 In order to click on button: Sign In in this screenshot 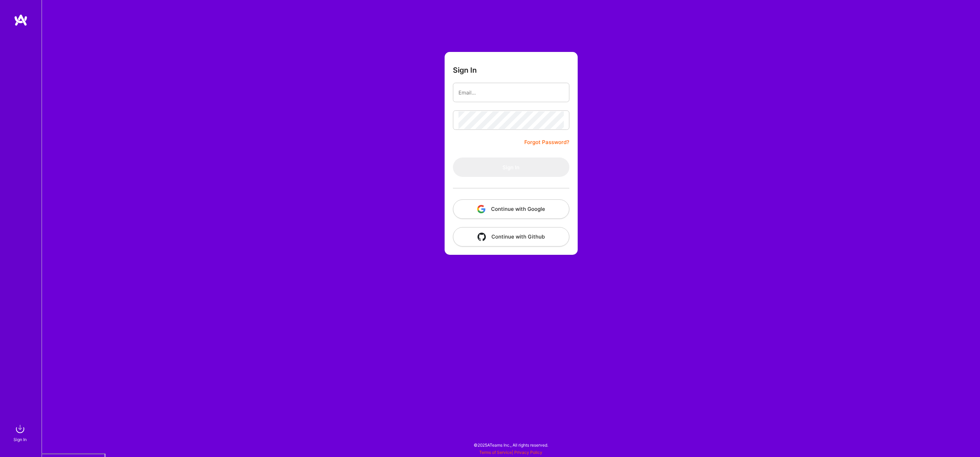, I will do `click(511, 167)`.